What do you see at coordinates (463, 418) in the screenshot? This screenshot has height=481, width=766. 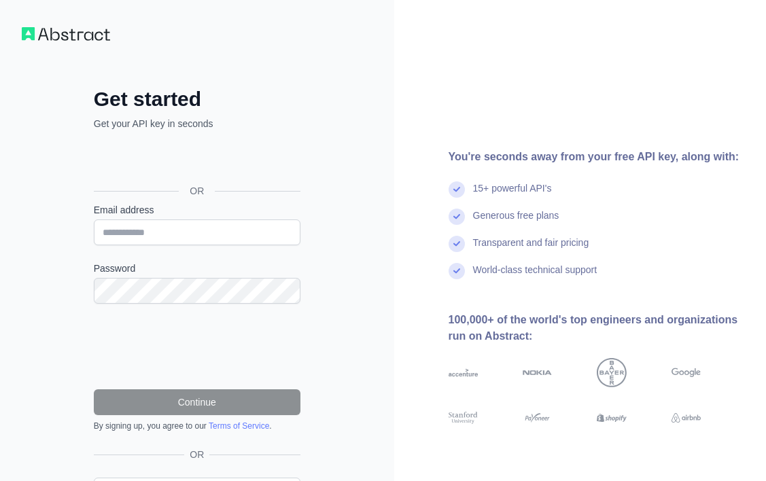 I see `img: stanford university` at bounding box center [463, 418].